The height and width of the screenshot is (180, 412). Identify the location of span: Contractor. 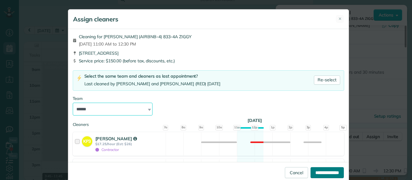
(107, 149).